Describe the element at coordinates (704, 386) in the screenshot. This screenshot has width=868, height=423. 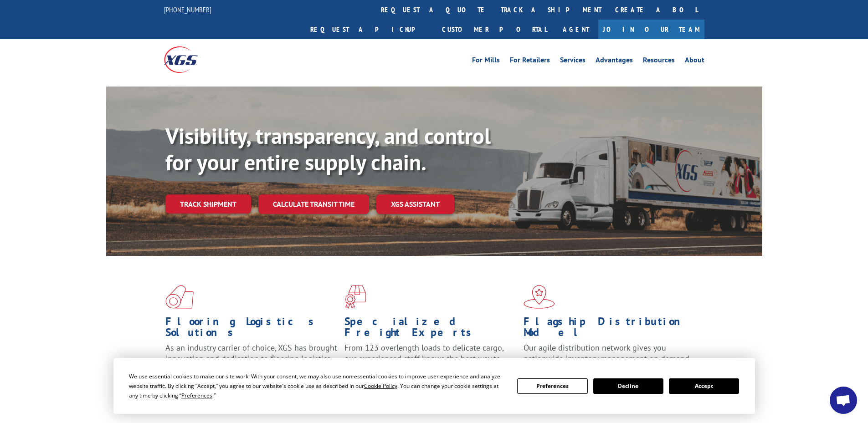
I see `button: Accept` at that location.